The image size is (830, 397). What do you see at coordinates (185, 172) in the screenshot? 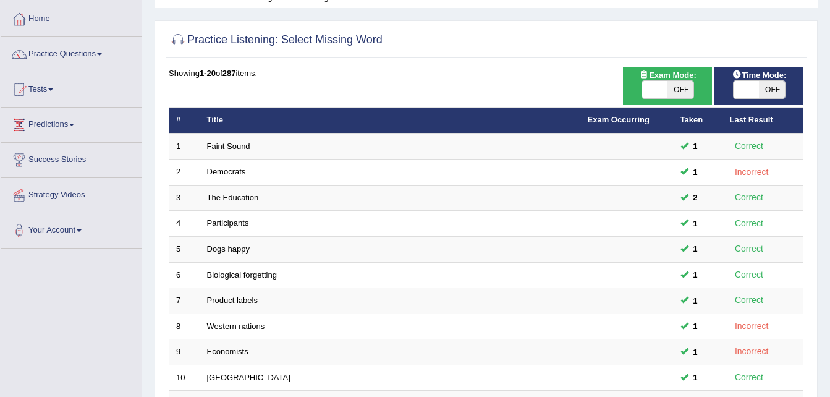
I see `td: 2` at bounding box center [185, 172].